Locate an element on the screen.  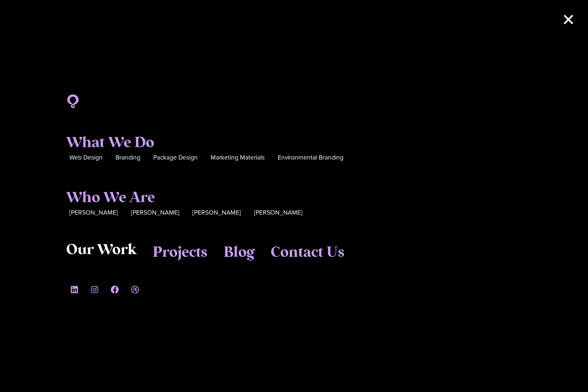
span: Our Work is located at coordinates (102, 250).